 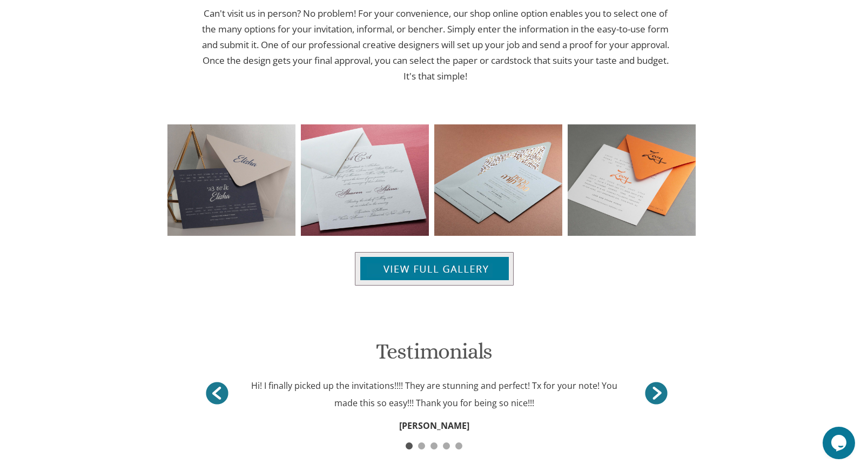 I want to click on a: 1, so click(x=409, y=439).